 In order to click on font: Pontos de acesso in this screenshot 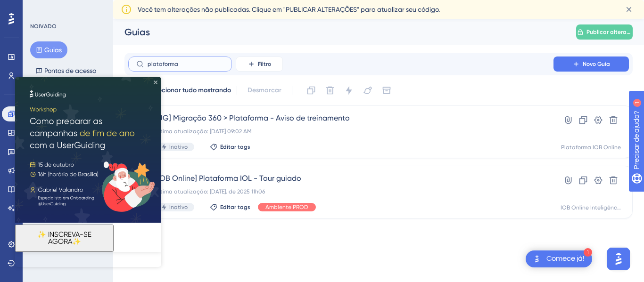, I will do `click(70, 70)`.